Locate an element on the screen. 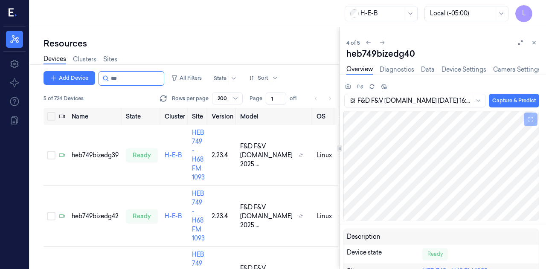 The height and width of the screenshot is (269, 546). button: Capture & Predict is located at coordinates (514, 101).